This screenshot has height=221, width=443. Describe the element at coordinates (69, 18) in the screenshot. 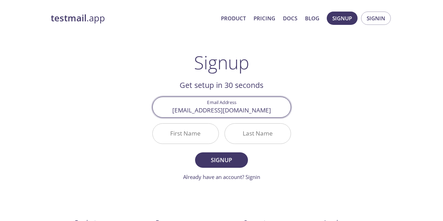

I see `strong: testmail` at that location.